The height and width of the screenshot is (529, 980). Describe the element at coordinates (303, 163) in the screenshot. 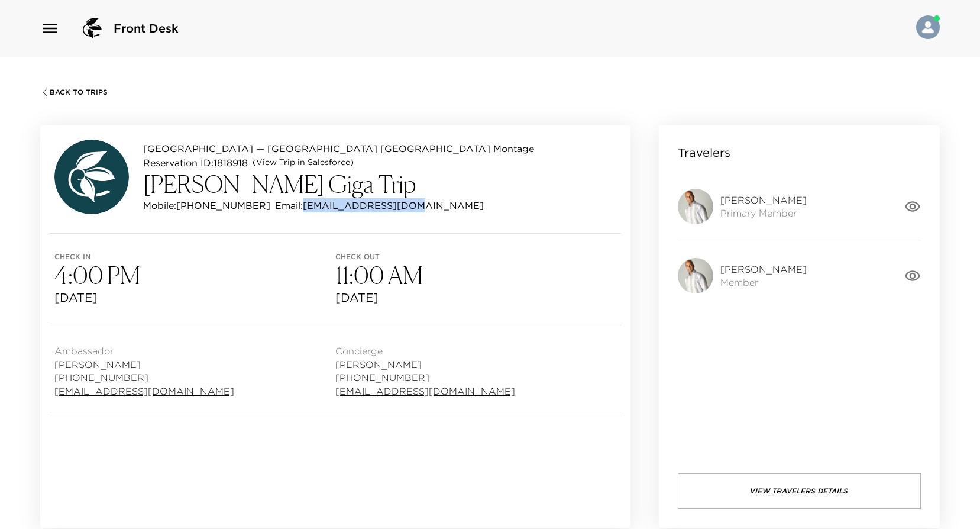

I see `a: (View Trip in Salesforce)` at that location.